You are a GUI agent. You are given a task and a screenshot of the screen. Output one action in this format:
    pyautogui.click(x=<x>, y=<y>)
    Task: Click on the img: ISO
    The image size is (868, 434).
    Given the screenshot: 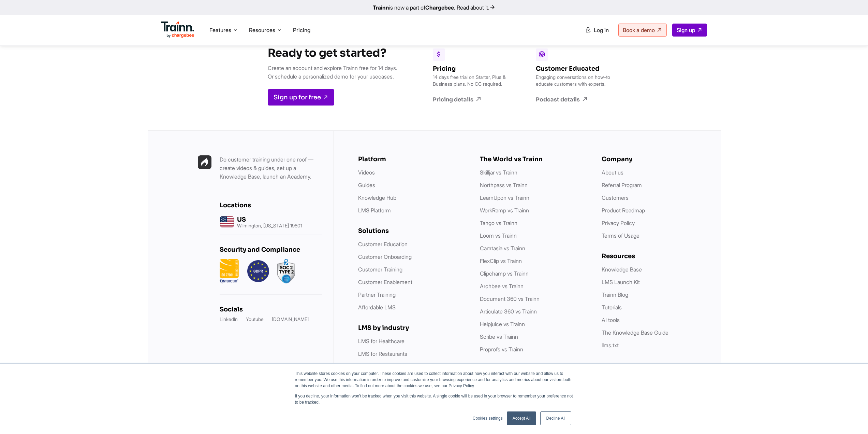 What is the action you would take?
    pyautogui.click(x=229, y=271)
    